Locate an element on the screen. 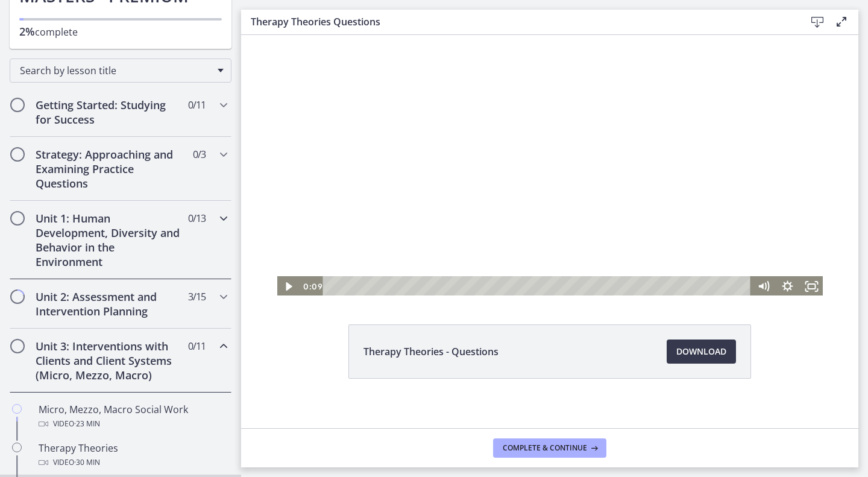  p: complete is located at coordinates (120, 31).